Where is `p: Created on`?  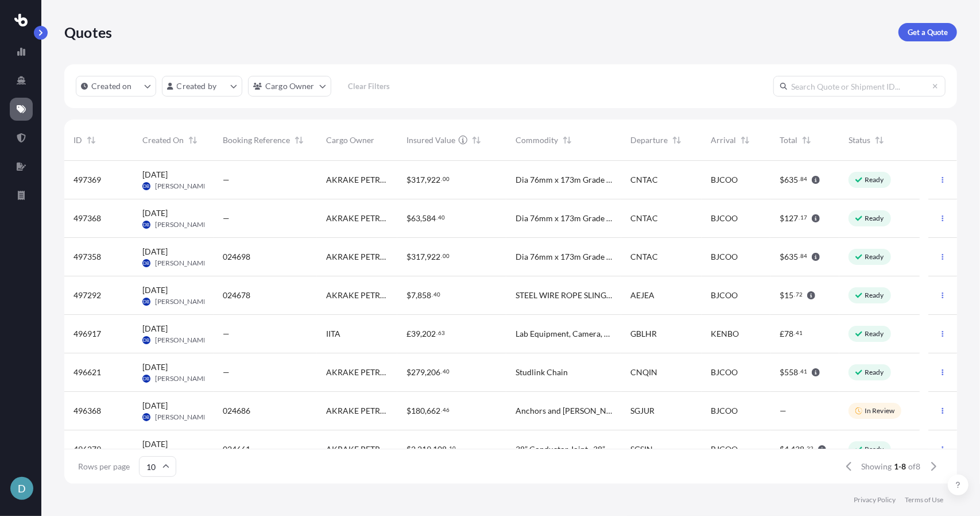
p: Created on is located at coordinates (111, 87).